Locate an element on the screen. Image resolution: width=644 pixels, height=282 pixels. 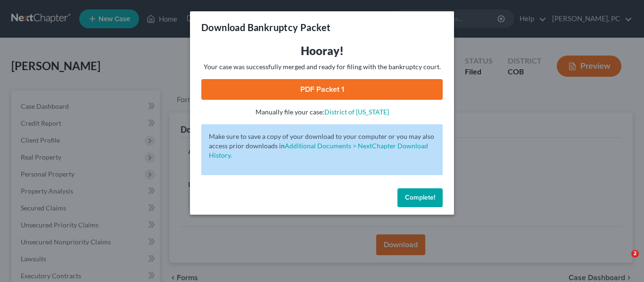
p: Manually file your case: is located at coordinates (322, 112).